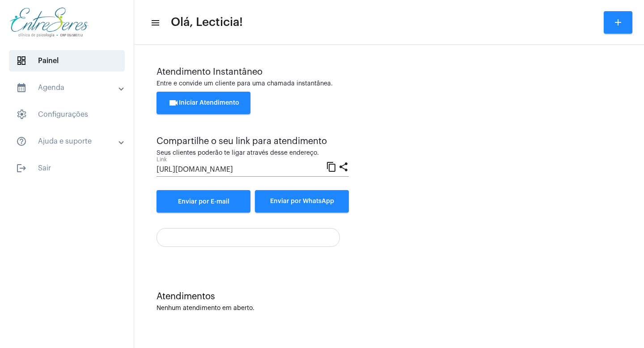  I want to click on span: Painel, so click(67, 61).